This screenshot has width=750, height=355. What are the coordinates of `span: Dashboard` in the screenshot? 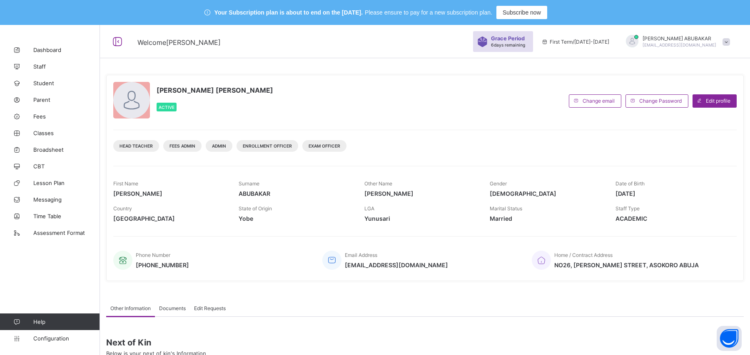 It's located at (67, 50).